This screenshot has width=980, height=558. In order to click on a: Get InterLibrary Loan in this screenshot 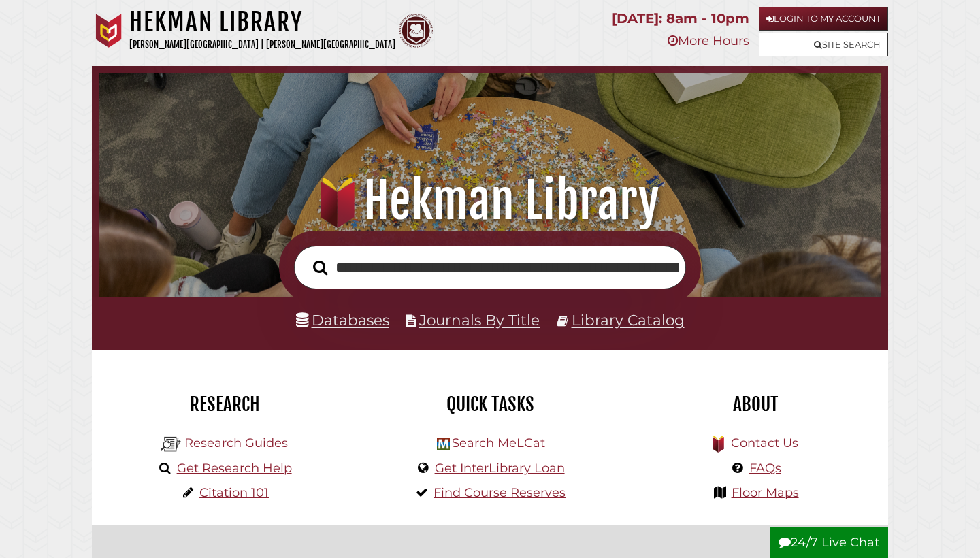, I will do `click(500, 468)`.